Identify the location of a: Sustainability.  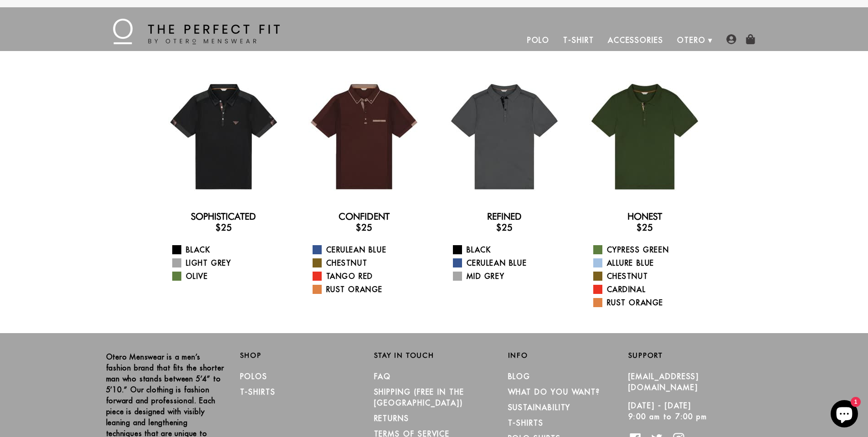
(539, 407).